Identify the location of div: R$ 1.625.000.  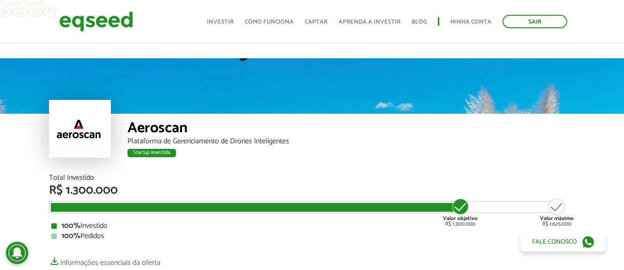
(556, 212).